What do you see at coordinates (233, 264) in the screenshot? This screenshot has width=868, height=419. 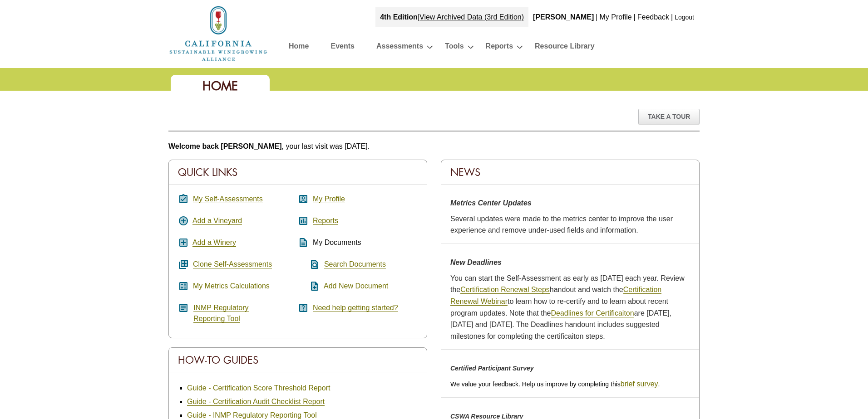 I see `a: Clone Self-Assessments` at bounding box center [233, 264].